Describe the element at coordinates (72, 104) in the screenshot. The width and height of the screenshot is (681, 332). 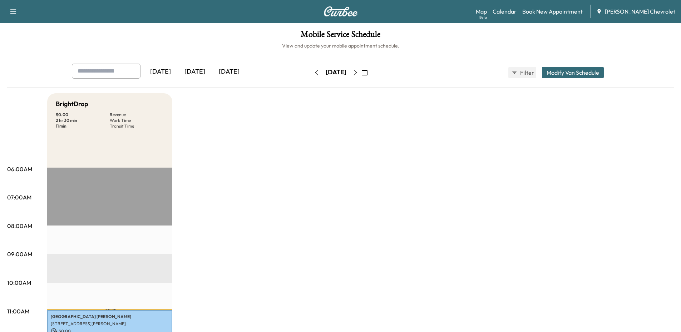
I see `h5: BrightDrop` at that location.